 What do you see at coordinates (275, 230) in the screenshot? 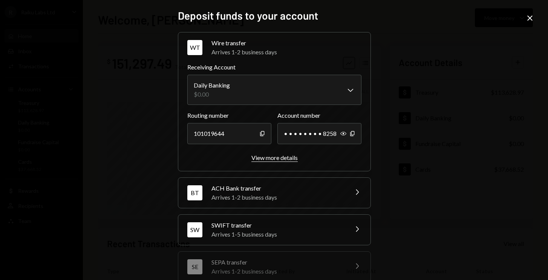
I see `button: SWSWIFT transferArrives 1-5 business days` at bounding box center [275, 230].